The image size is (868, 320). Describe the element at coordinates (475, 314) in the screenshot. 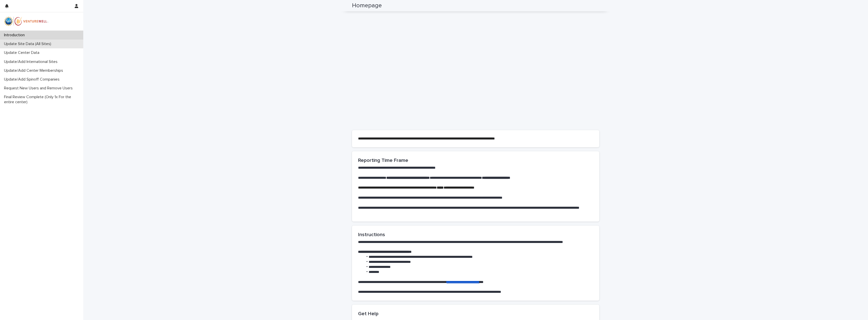

I see `h2: Get Help` at that location.